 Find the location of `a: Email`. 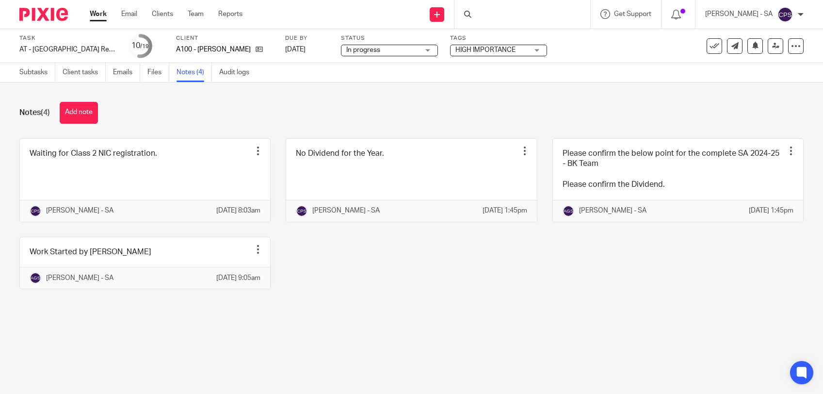

a: Email is located at coordinates (129, 14).